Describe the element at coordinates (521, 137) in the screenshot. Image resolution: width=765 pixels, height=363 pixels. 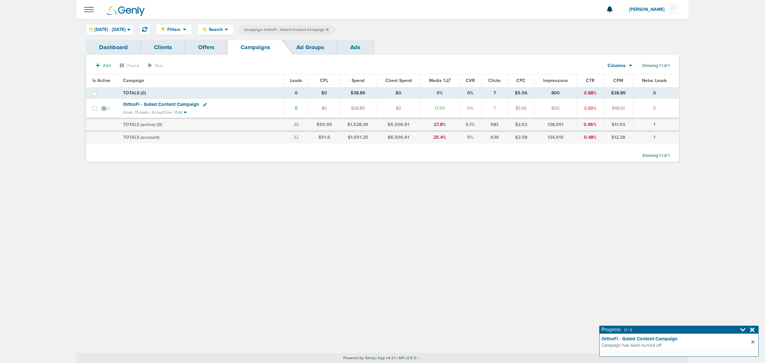
I see `td: $2.58` at that location.